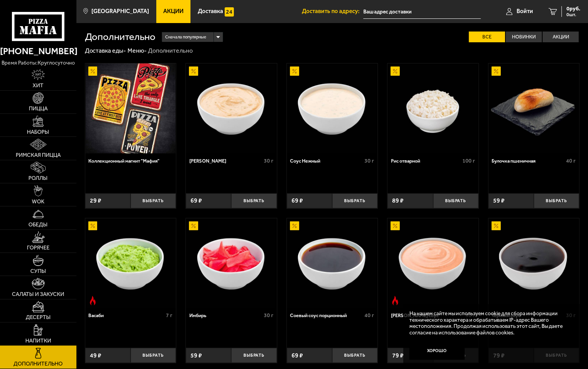 This screenshot has width=588, height=369. What do you see at coordinates (489, 323) in the screenshot?
I see `p: На нашем сайте мы используем cookie для сбора информации технического характера и обрабатываем IP...` at bounding box center [489, 323].